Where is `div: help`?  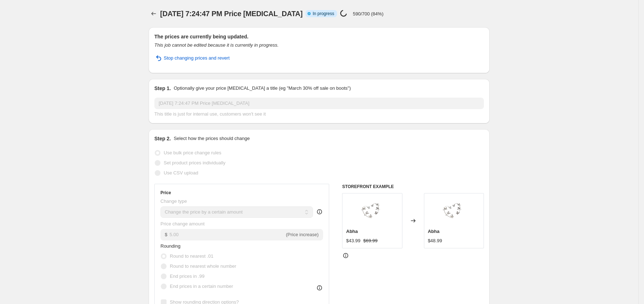 div: help is located at coordinates (319, 212).